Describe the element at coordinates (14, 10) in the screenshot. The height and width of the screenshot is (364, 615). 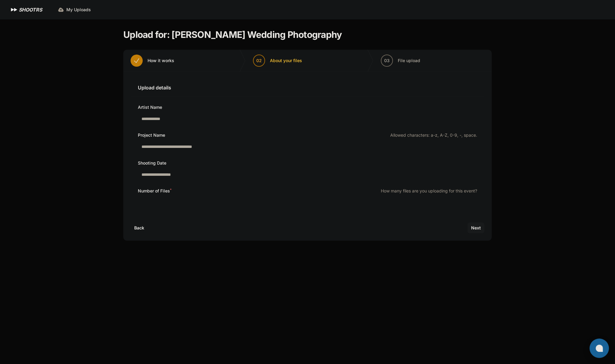
I see `img: SHOOTRS` at that location.